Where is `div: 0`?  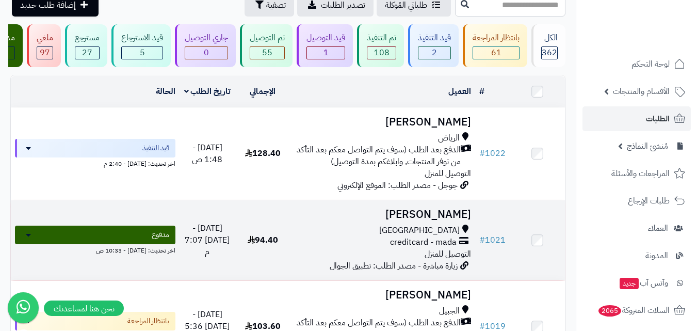 div: 0 is located at coordinates (206, 53).